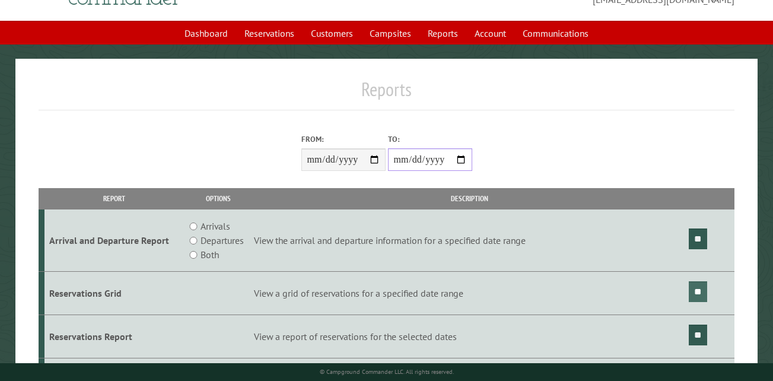  What do you see at coordinates (222, 240) in the screenshot?
I see `label: Departures` at bounding box center [222, 240].